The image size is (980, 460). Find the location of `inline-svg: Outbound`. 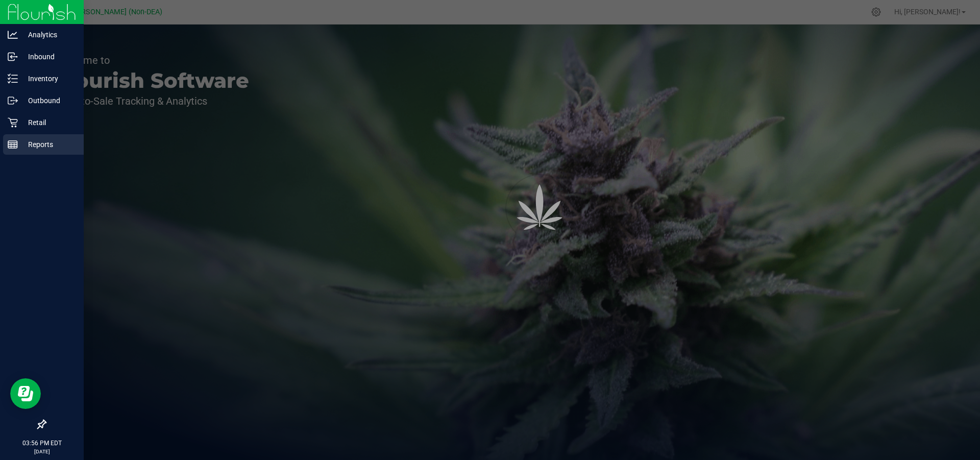

inline-svg: Outbound is located at coordinates (13, 101).